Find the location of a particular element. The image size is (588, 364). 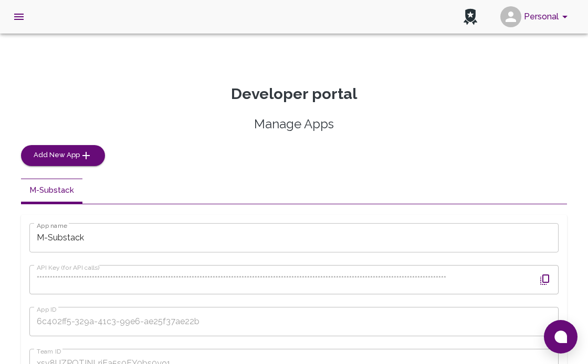

button: M-Substack is located at coordinates (52, 191).